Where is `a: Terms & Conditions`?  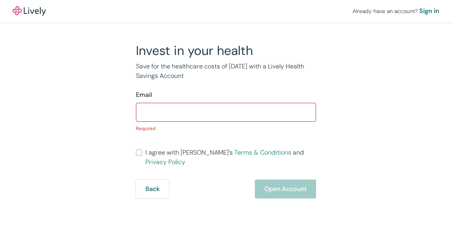
a: Terms & Conditions is located at coordinates (262, 152).